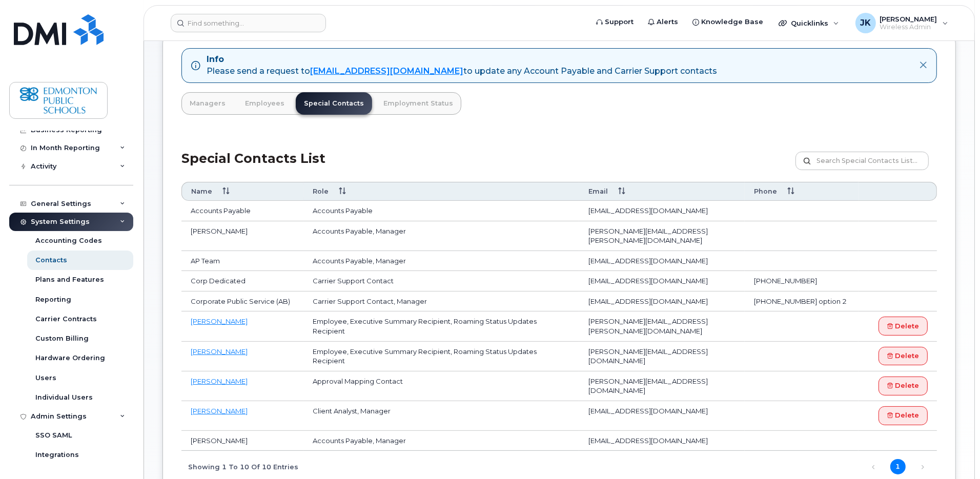 The width and height of the screenshot is (980, 479). Describe the element at coordinates (663, 22) in the screenshot. I see `a: Alerts` at that location.